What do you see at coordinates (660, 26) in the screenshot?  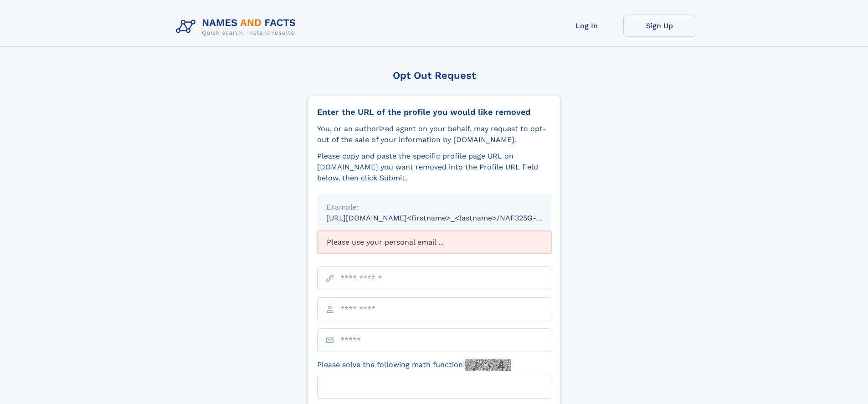 I see `a: Sign Up` at bounding box center [660, 26].